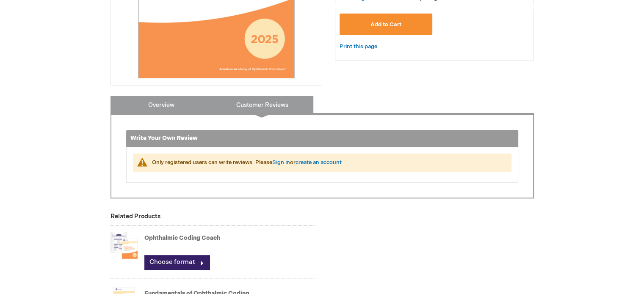 The height and width of the screenshot is (294, 644). Describe the element at coordinates (177, 262) in the screenshot. I see `a: Choose format` at that location.